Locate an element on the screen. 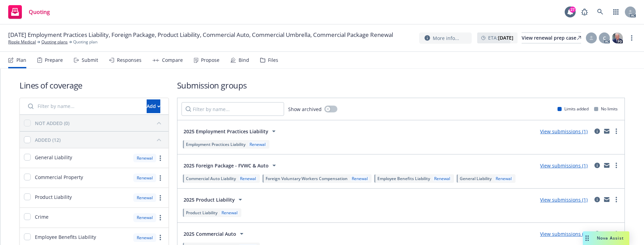 The width and height of the screenshot is (644, 245). button: Nova Assist is located at coordinates (606, 238).